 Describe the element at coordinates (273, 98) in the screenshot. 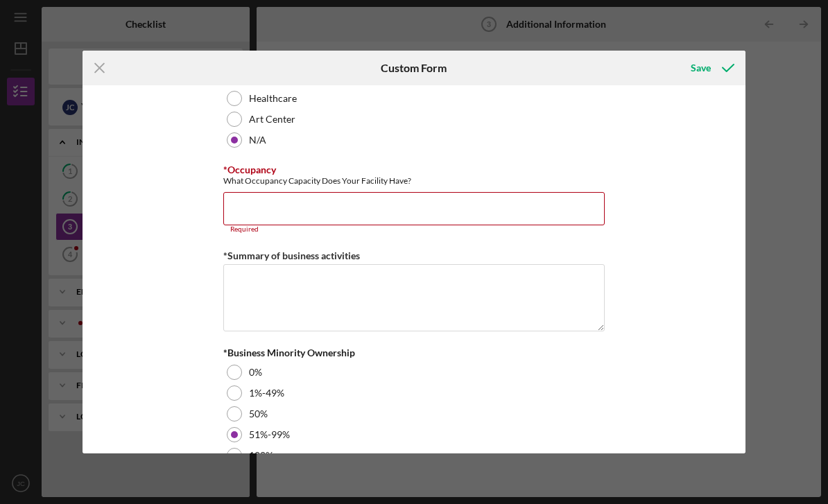

I see `label: Healthcare` at that location.